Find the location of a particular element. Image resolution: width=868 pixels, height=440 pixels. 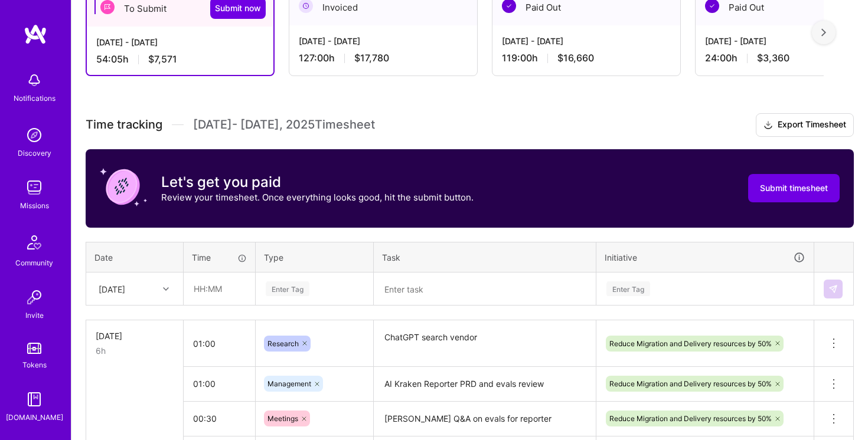

div: Missions is located at coordinates (34, 205).